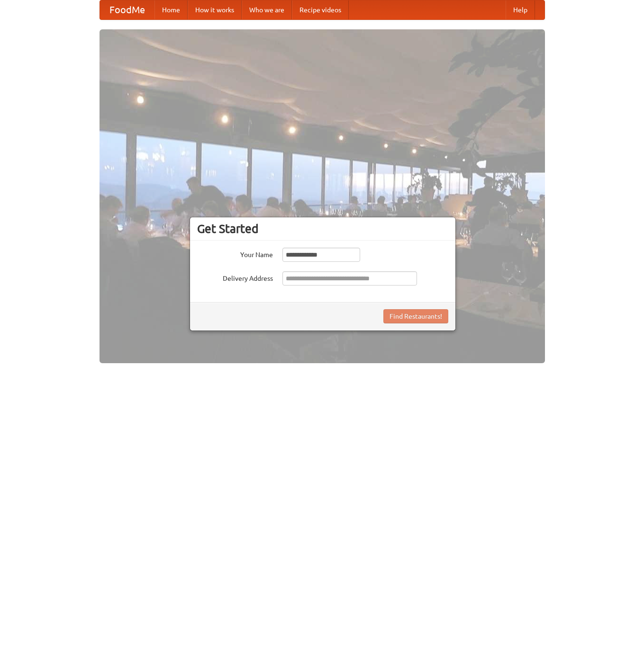 The image size is (644, 670). What do you see at coordinates (235, 277) in the screenshot?
I see `label: Delivery Address` at bounding box center [235, 277].